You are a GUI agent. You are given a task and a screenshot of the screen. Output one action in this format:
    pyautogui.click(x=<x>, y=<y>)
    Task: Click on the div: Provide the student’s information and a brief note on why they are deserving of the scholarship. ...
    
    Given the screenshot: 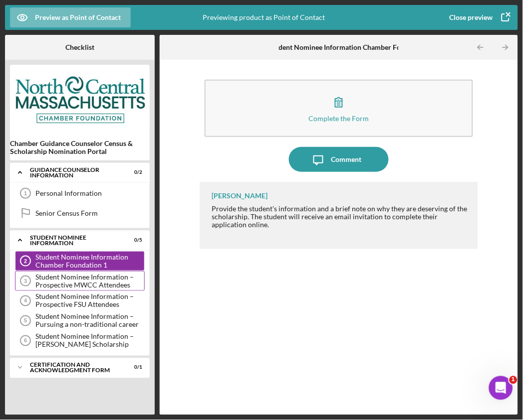 What is the action you would take?
    pyautogui.click(x=339, y=217)
    